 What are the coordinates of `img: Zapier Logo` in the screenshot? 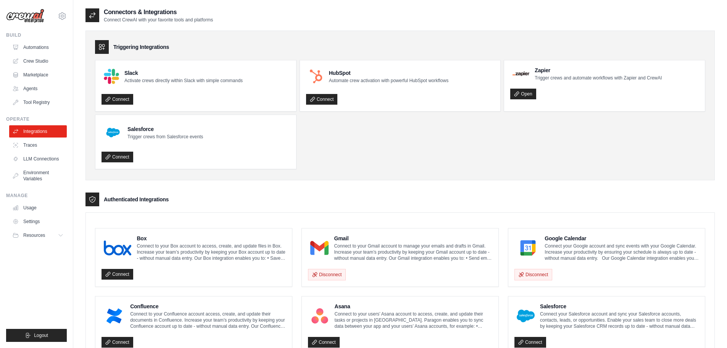 It's located at (521, 74).